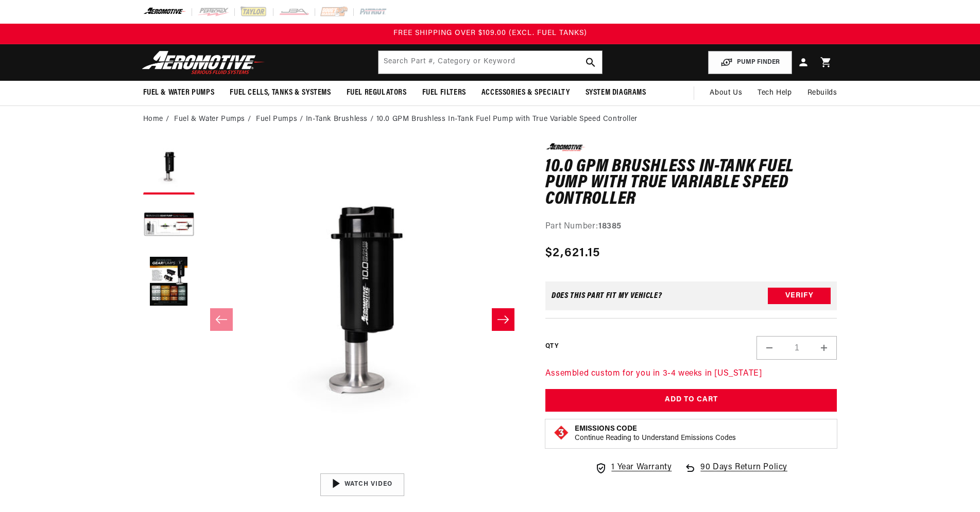  Describe the element at coordinates (276, 119) in the screenshot. I see `a: Fuel Pumps` at that location.